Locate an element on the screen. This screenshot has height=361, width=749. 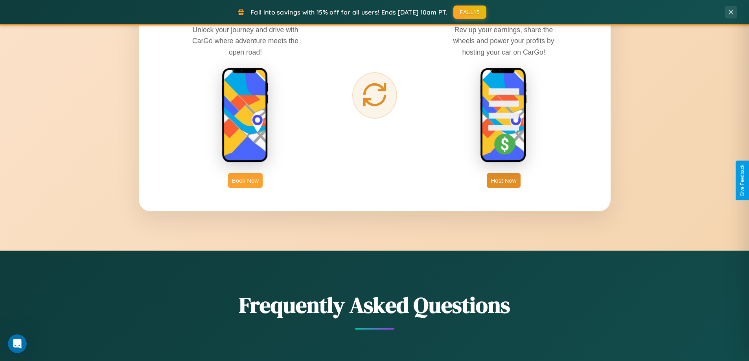
p: Unlock your journey and drive with CarGo where adventure meets the open road! is located at coordinates (245, 41).